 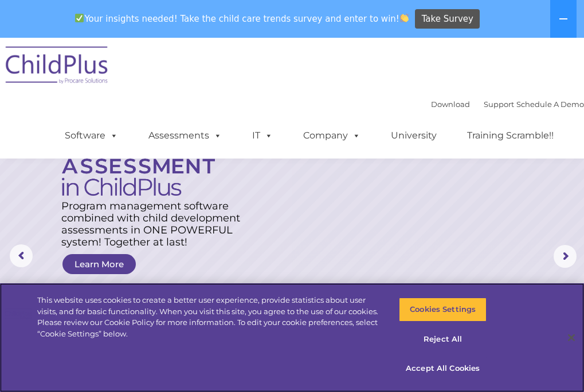 I want to click on a: Learn More, so click(x=99, y=264).